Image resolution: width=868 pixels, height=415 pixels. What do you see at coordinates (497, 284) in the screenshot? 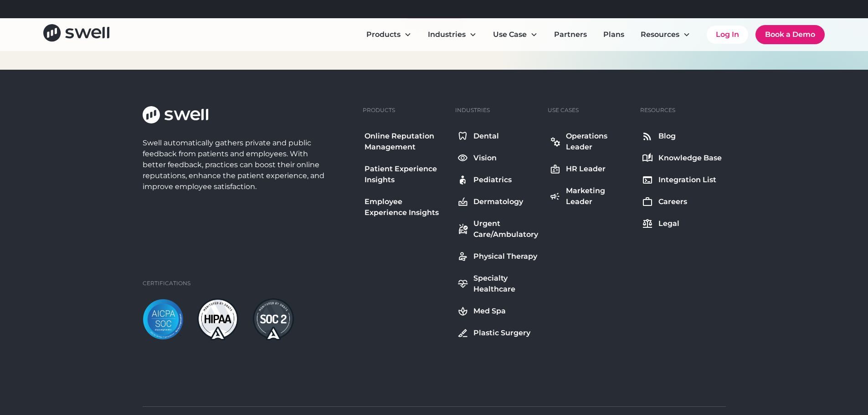
I see `a: Specialty Healthcare` at bounding box center [497, 284].